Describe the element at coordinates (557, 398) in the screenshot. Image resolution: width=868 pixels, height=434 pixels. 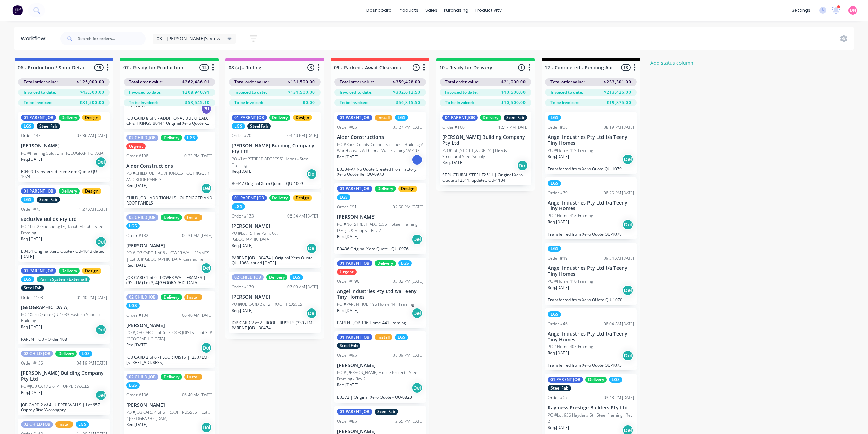
I see `div: Order #67` at that location.